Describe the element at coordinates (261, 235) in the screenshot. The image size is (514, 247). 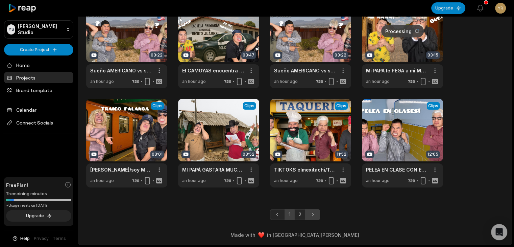
I see `img: heart emoji` at that location.